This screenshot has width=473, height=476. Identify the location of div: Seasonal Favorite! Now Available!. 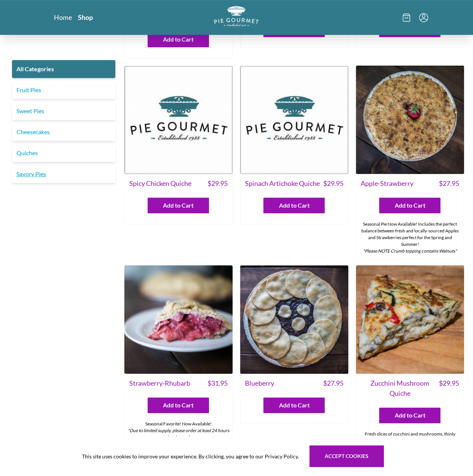
(178, 430).